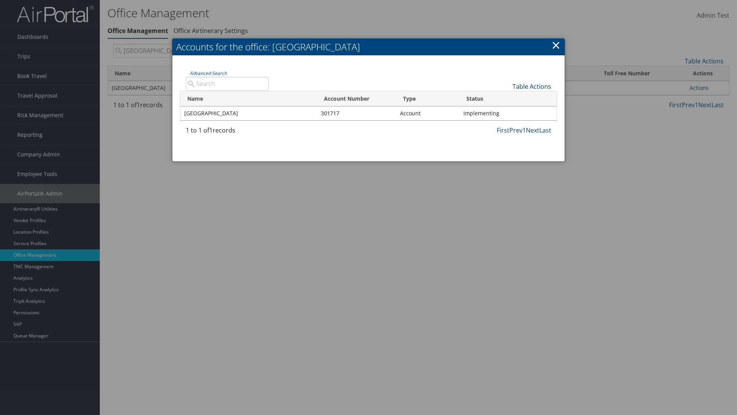  I want to click on a: Prev, so click(516, 130).